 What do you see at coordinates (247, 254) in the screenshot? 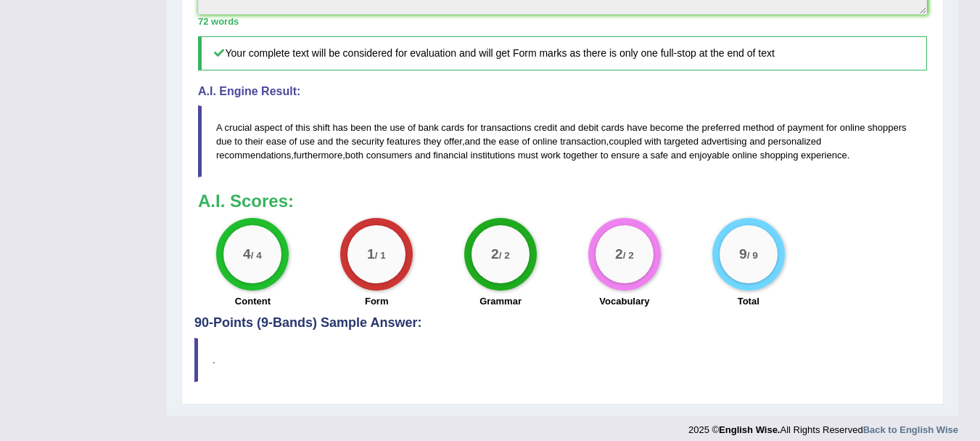
I see `big: 4` at bounding box center [247, 254].